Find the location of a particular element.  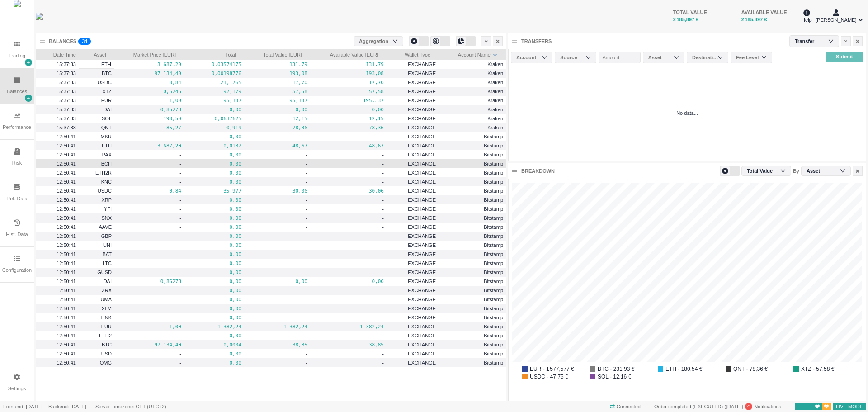

pre: 193,08 is located at coordinates (348, 73).